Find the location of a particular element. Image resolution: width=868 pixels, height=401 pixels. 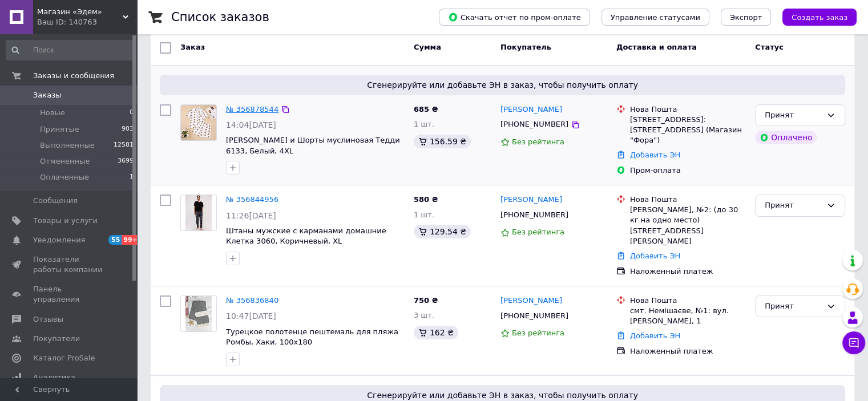

span: 55 is located at coordinates (115, 239).